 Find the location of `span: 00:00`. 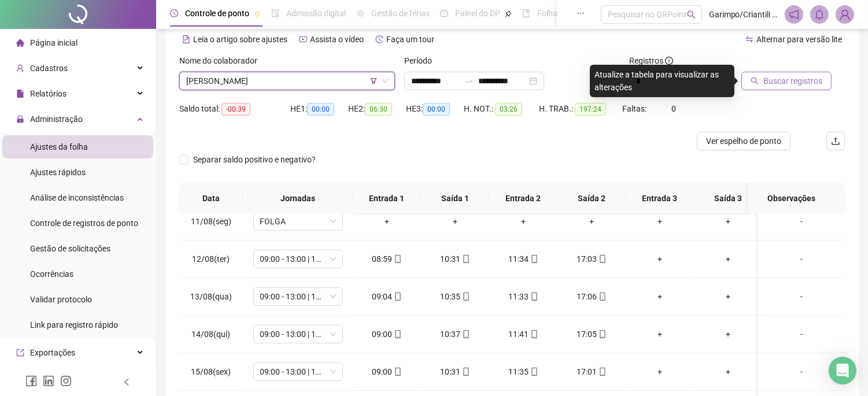

span: 00:00 is located at coordinates (320, 109).